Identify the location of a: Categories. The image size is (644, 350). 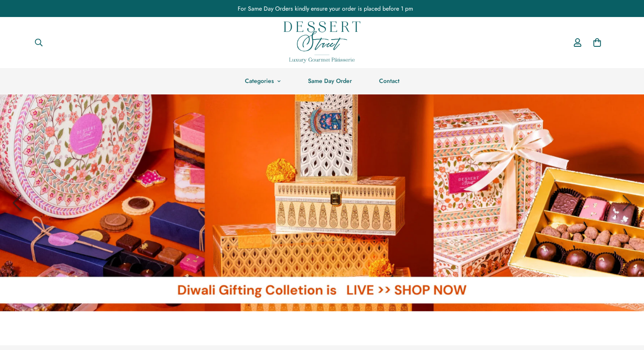
(263, 81).